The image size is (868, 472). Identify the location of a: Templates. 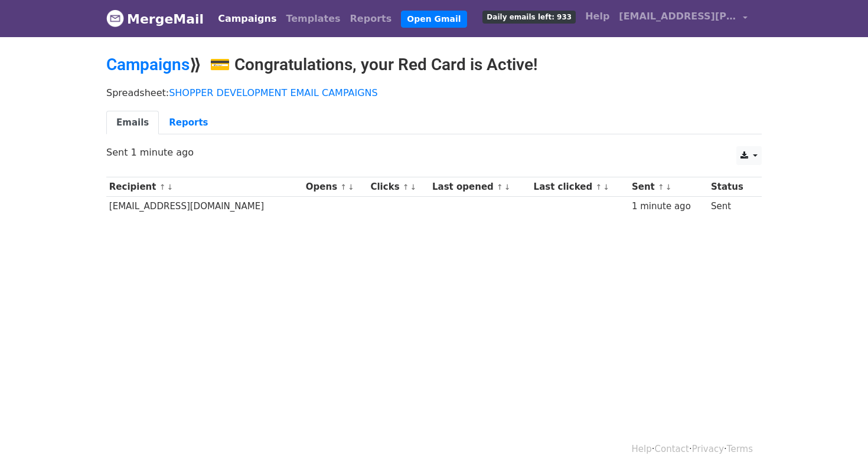
(313, 19).